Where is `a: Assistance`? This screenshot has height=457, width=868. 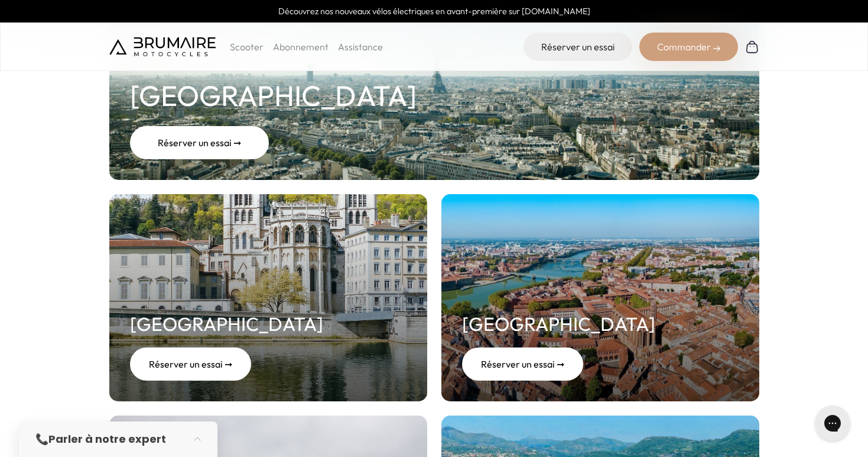
a: Assistance is located at coordinates (361, 47).